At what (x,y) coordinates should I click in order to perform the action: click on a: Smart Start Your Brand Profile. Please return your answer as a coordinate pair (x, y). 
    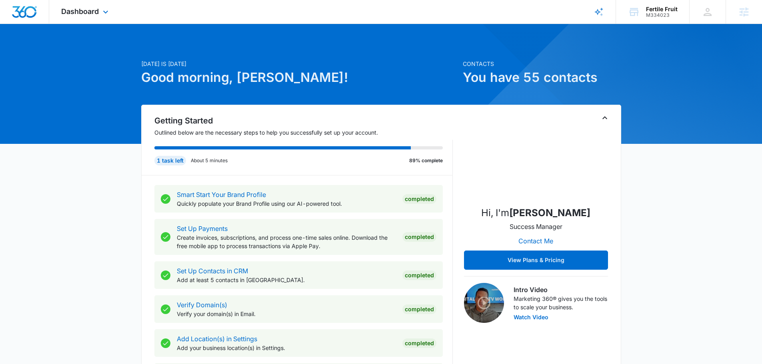
    Looking at the image, I should click on (221, 195).